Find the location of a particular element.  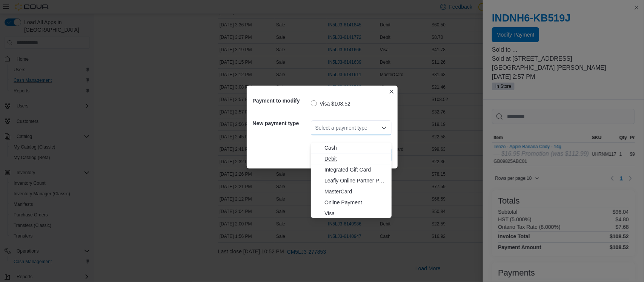

span: Cash is located at coordinates (356, 148).